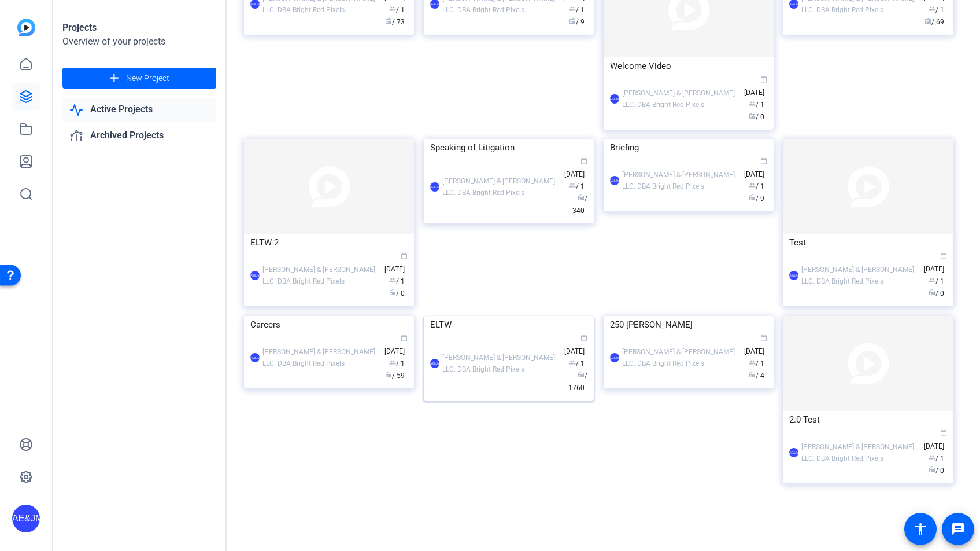  Describe the element at coordinates (114, 78) in the screenshot. I see `mat-icon: add` at that location.